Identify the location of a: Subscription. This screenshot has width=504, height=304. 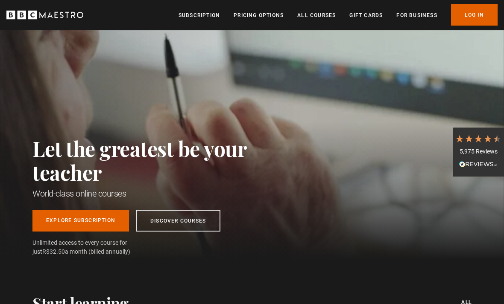
(199, 15).